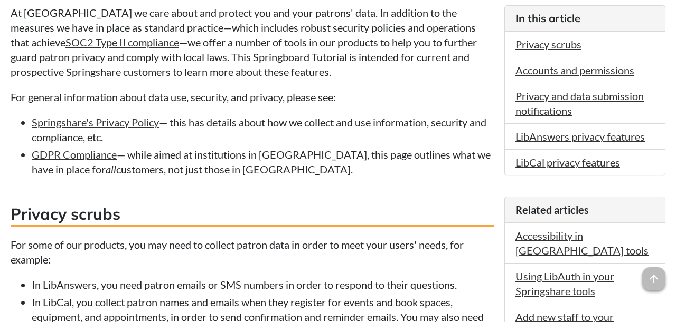 Image resolution: width=676 pixels, height=322 pixels. What do you see at coordinates (579, 103) in the screenshot?
I see `a: Privacy and data submission notifications` at bounding box center [579, 103].